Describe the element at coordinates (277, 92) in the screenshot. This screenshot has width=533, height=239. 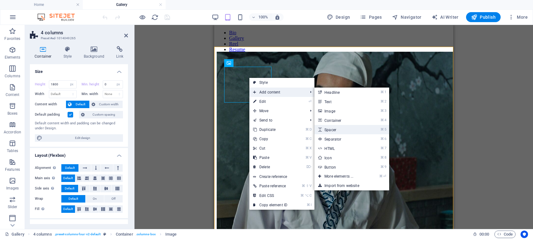
I see `span: Add content` at that location.